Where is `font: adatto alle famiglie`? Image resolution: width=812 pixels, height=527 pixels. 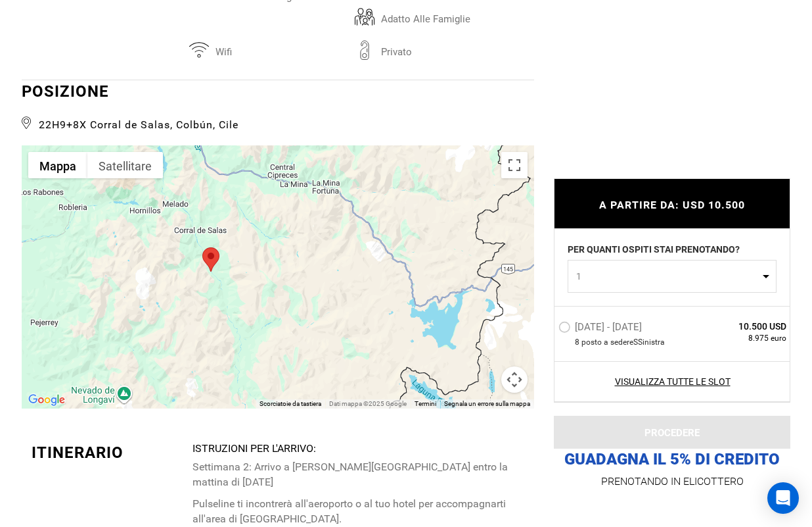
font: adatto alle famiglie is located at coordinates (425, 19).